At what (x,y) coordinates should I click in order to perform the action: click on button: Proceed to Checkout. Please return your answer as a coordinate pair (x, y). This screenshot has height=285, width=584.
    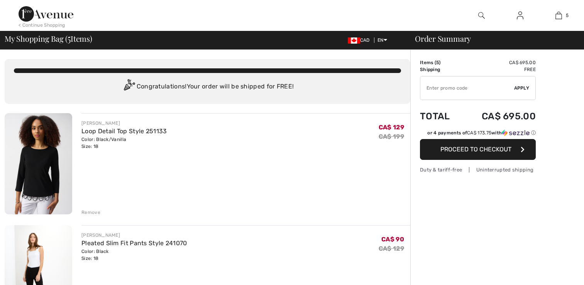
    Looking at the image, I should click on (478, 149).